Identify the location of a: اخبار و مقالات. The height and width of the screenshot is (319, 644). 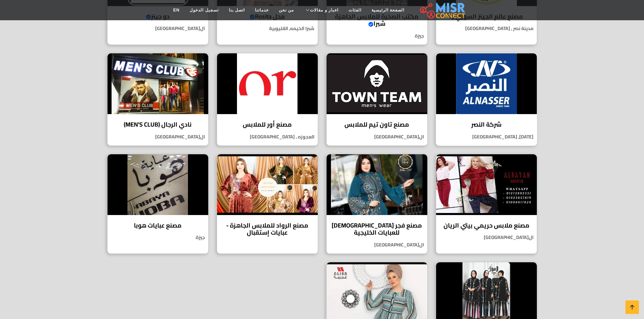
(321, 10).